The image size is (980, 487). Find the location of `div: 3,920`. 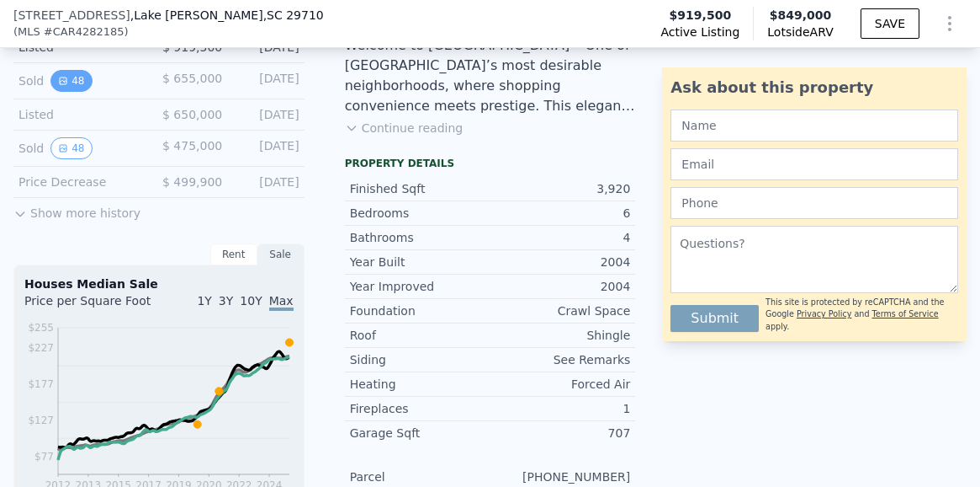

div: 3,920 is located at coordinates (559, 188).